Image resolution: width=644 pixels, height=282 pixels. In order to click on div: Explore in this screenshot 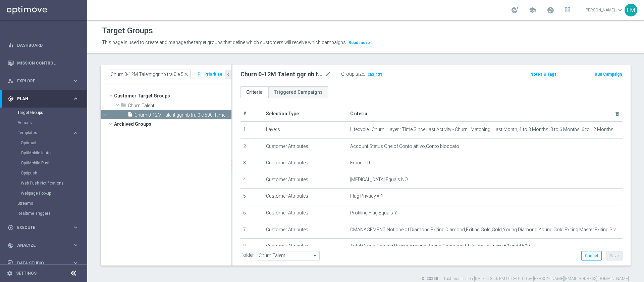, I will do `click(40, 81)`.